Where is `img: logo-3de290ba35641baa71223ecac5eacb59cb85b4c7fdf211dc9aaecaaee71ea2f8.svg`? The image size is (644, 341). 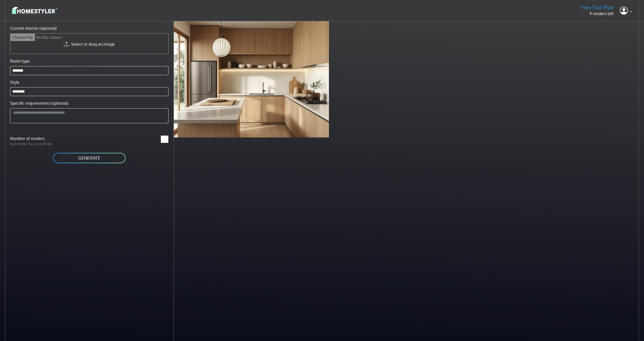 img: logo-3de290ba35641baa71223ecac5eacb59cb85b4c7fdf211dc9aaecaaee71ea2f8.svg is located at coordinates (35, 10).